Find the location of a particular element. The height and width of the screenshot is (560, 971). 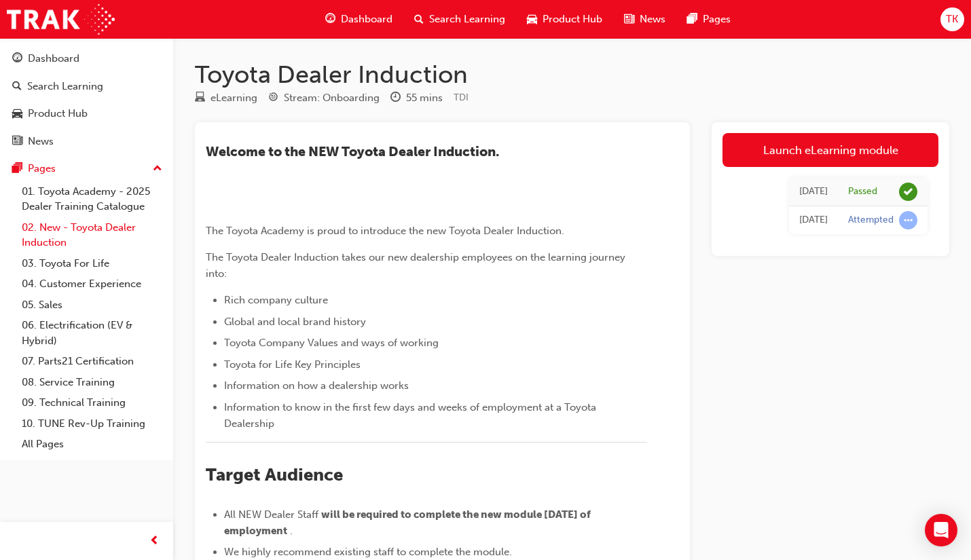

a: pages-iconPages is located at coordinates (709, 19).